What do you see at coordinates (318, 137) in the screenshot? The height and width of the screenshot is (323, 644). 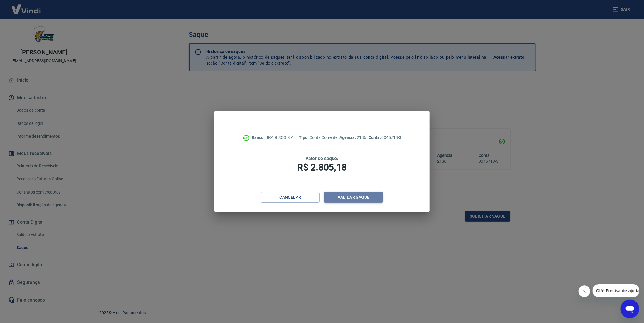 I see `p: Conta Corrente` at bounding box center [318, 137].